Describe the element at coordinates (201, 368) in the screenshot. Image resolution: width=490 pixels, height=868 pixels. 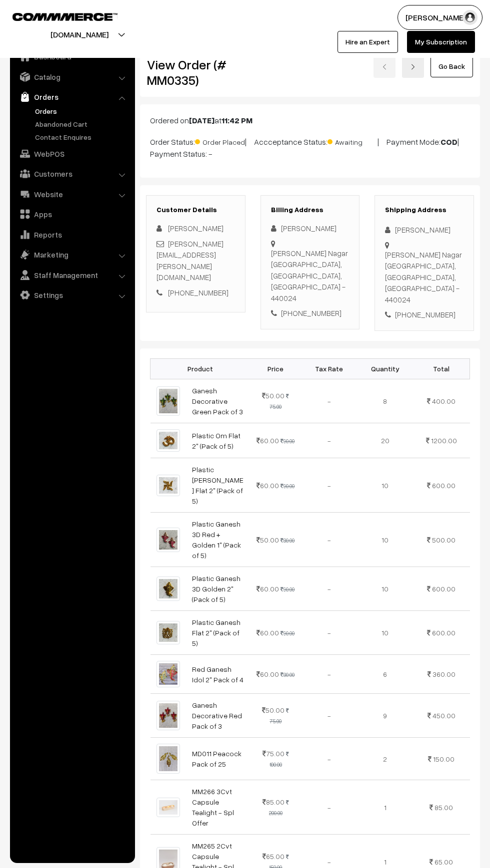
I see `th: Product` at that location.